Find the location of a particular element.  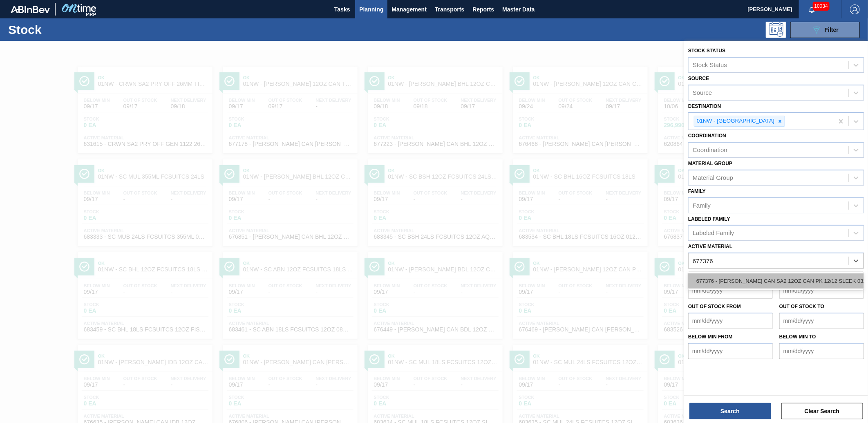

label: Out of Stock from is located at coordinates (715, 307).